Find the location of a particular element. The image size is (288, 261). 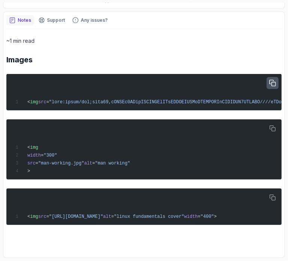

h2: Images is located at coordinates (144, 60).